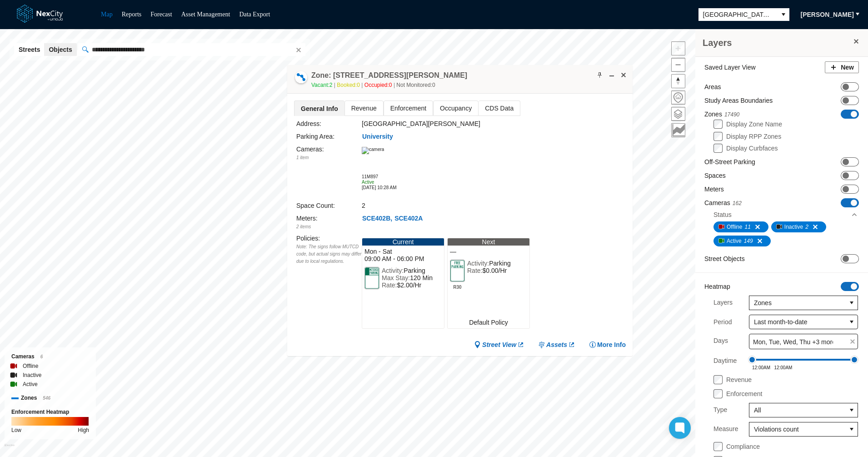 This screenshot has height=457, width=868. I want to click on span: General Info, so click(320, 108).